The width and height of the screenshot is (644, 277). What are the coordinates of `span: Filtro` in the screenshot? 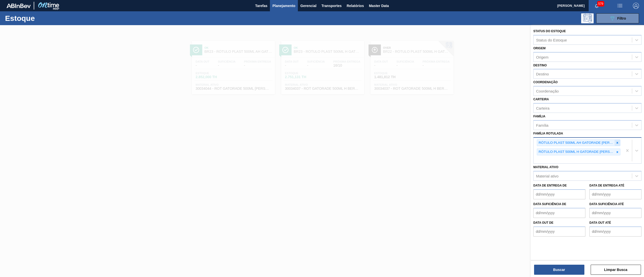 It's located at (621, 19).